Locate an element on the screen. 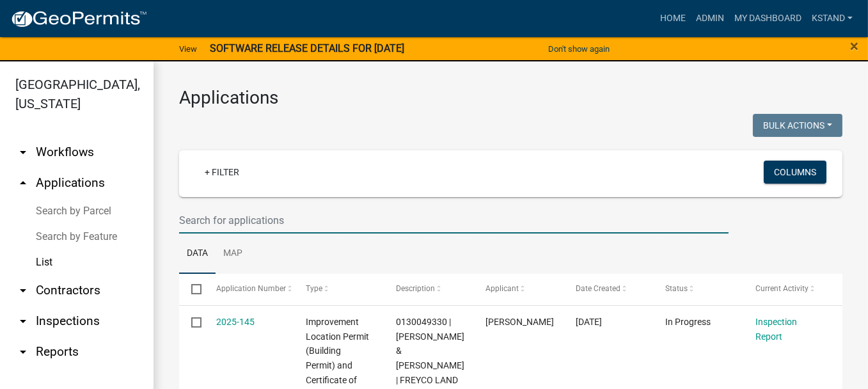  i: arrow_drop_up is located at coordinates (23, 183).